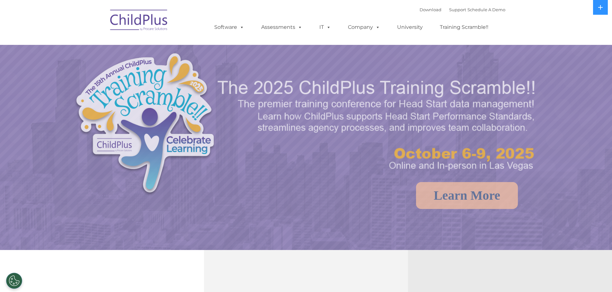  What do you see at coordinates (464, 27) in the screenshot?
I see `a: Training Scramble!!` at bounding box center [464, 27].